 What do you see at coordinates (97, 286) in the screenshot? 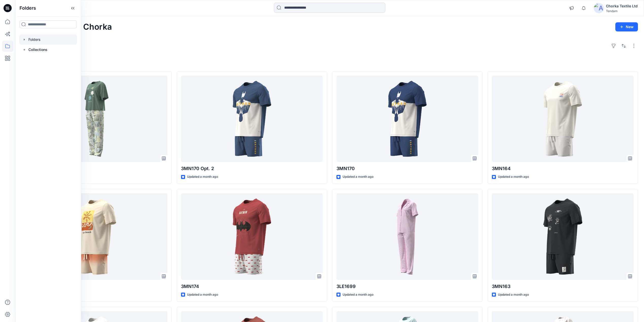
I see `p: 3MN165` at bounding box center [97, 286].